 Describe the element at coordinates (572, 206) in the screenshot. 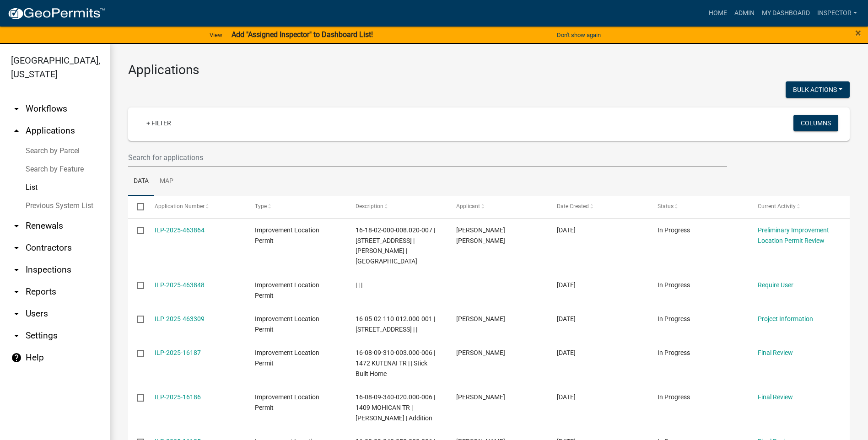

I see `span: Date Created` at that location.